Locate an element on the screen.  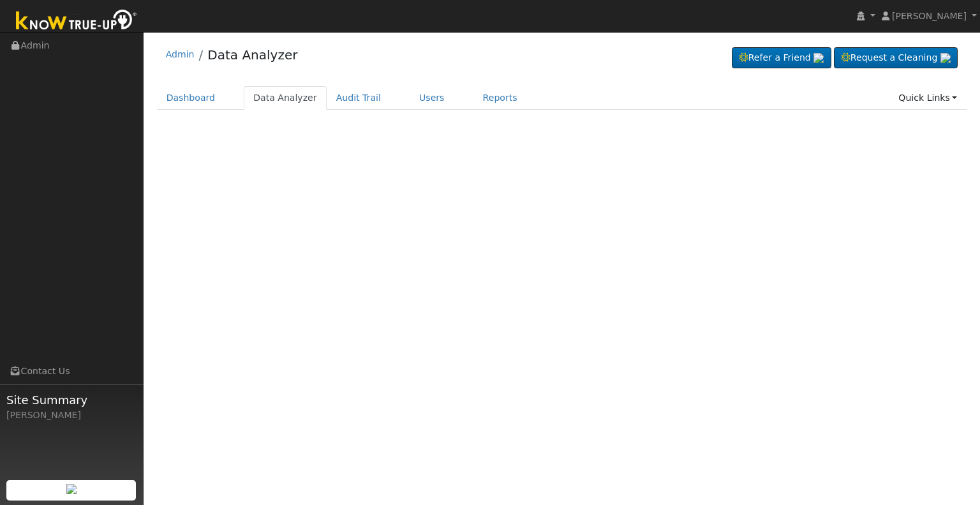
a: Reports is located at coordinates (500, 98).